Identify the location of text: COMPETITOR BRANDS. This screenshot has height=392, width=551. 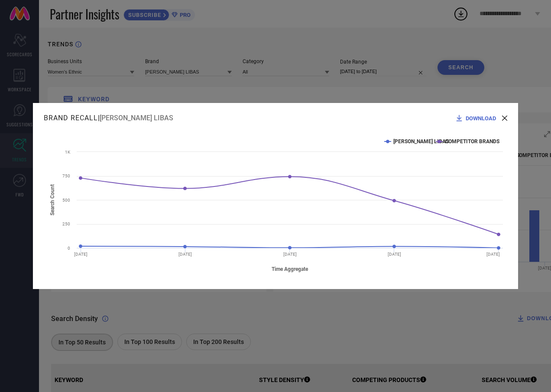
(472, 141).